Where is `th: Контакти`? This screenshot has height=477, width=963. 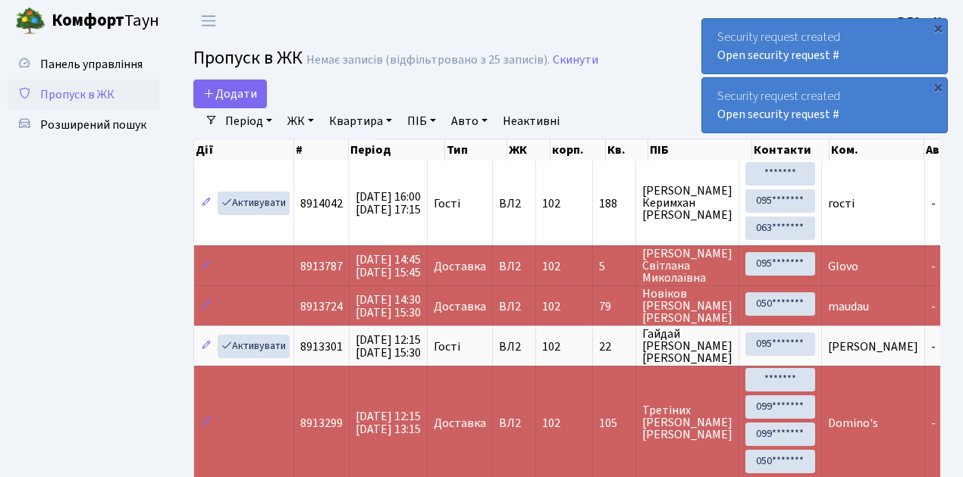
th: Контакти is located at coordinates (790, 150).